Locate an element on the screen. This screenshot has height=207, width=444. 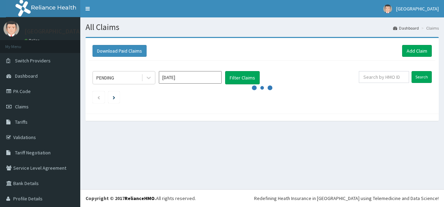
input: Search by HMO ID is located at coordinates (384, 77).